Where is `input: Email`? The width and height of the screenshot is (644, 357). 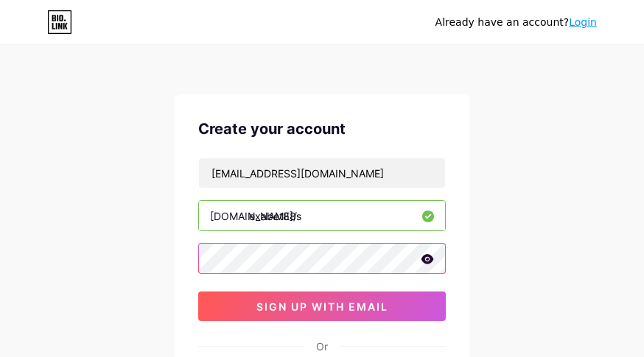
input: Email is located at coordinates (322, 173).